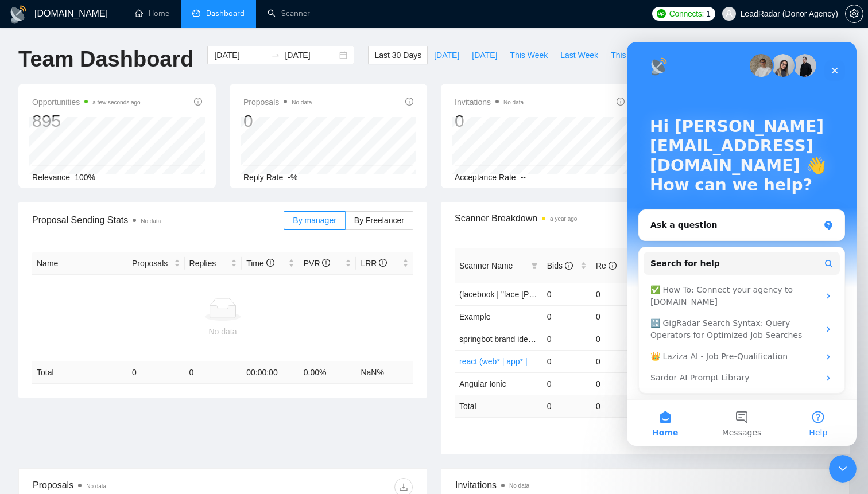 This screenshot has height=494, width=868. I want to click on span: Last Week, so click(579, 55).